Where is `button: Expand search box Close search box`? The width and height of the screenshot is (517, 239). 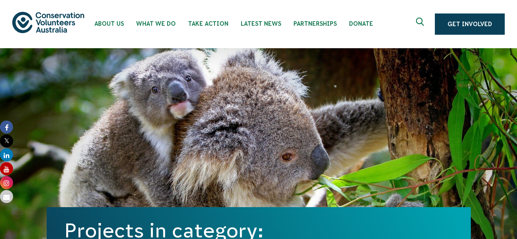
button: Expand search box Close search box is located at coordinates (421, 24).